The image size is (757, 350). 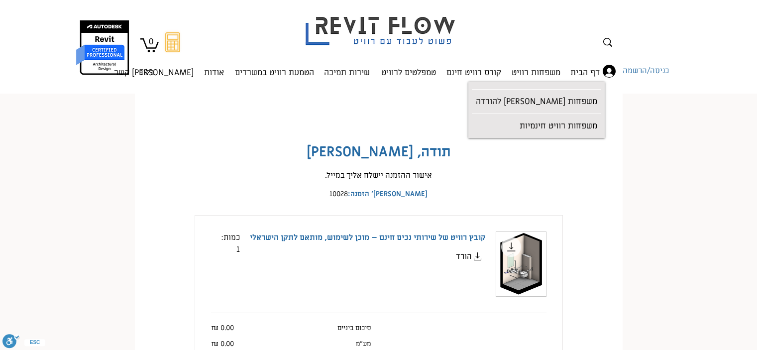 I want to click on p: משפחות רוויט חינמיות, so click(x=558, y=126).